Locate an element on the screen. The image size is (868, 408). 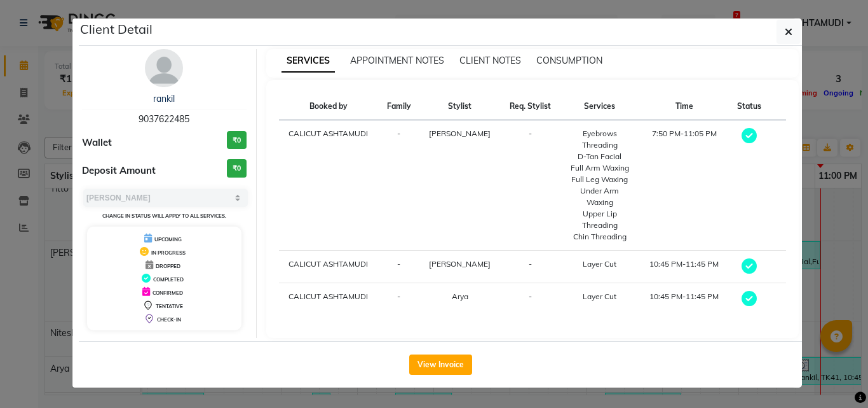
th: Booked by is located at coordinates (329, 106).